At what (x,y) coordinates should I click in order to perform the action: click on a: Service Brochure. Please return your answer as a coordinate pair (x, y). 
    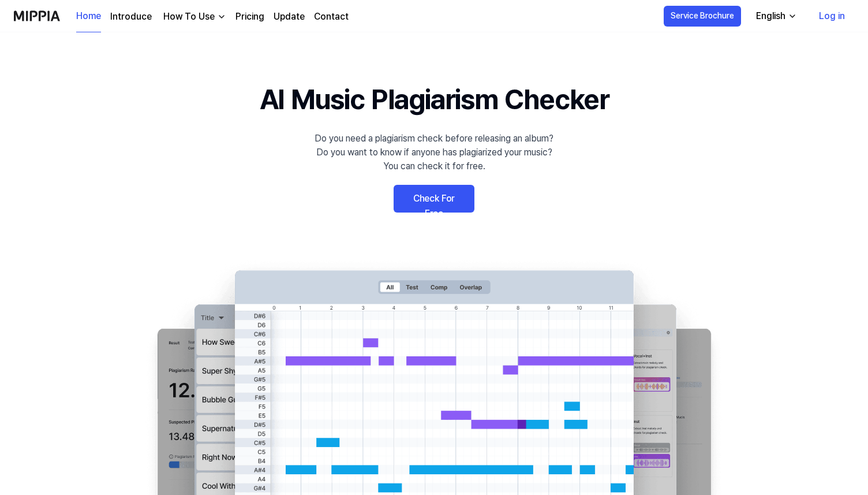
    Looking at the image, I should click on (702, 16).